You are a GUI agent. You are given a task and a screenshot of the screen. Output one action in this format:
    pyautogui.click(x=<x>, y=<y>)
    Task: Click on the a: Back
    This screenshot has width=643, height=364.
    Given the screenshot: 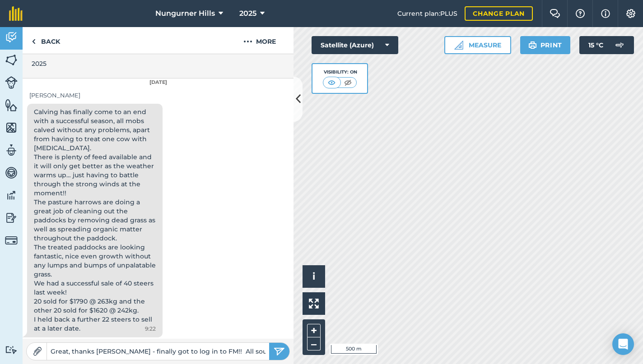 What is the action you would take?
    pyautogui.click(x=45, y=40)
    